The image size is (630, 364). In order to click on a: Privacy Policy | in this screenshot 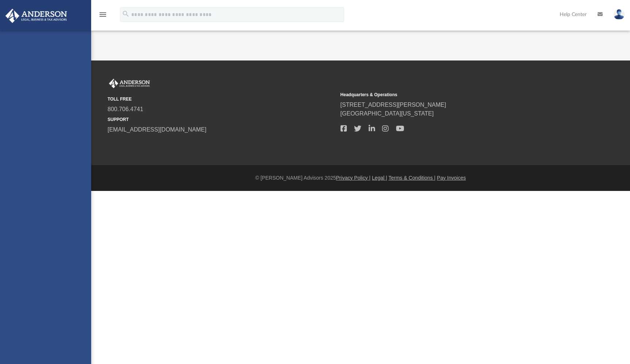, I will do `click(353, 178)`.